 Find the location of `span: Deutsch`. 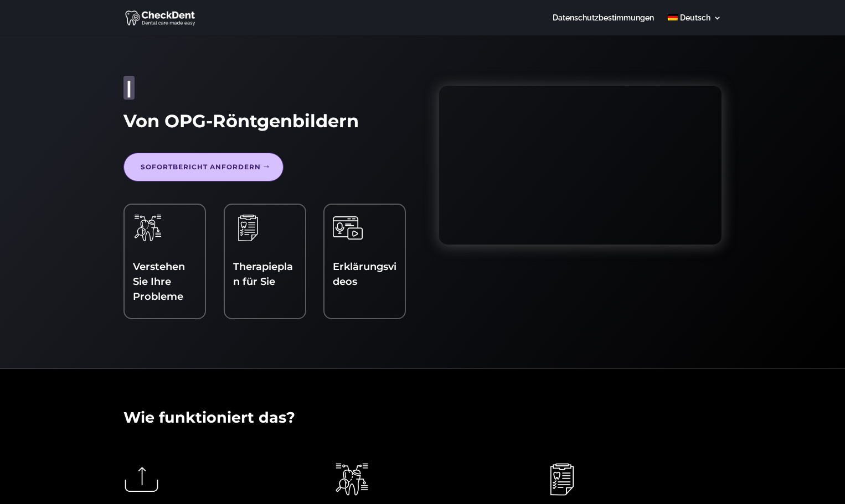

span: Deutsch is located at coordinates (695, 17).